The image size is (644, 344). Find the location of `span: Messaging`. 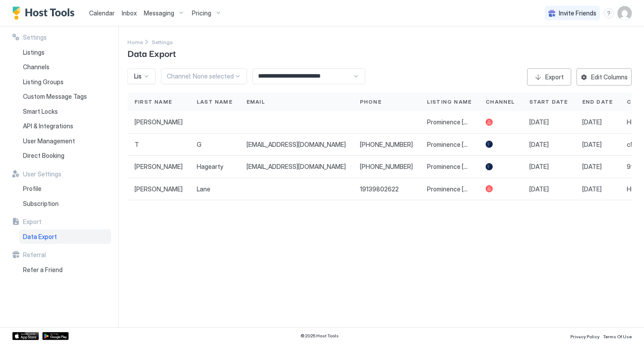

span: Messaging is located at coordinates (159, 13).